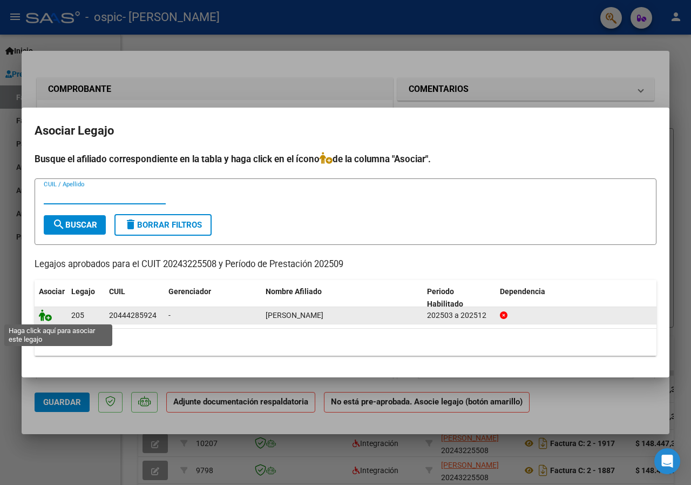 Image resolution: width=691 pixels, height=485 pixels. Describe the element at coordinates (459, 315) in the screenshot. I see `div: 202503 a 202512` at that location.